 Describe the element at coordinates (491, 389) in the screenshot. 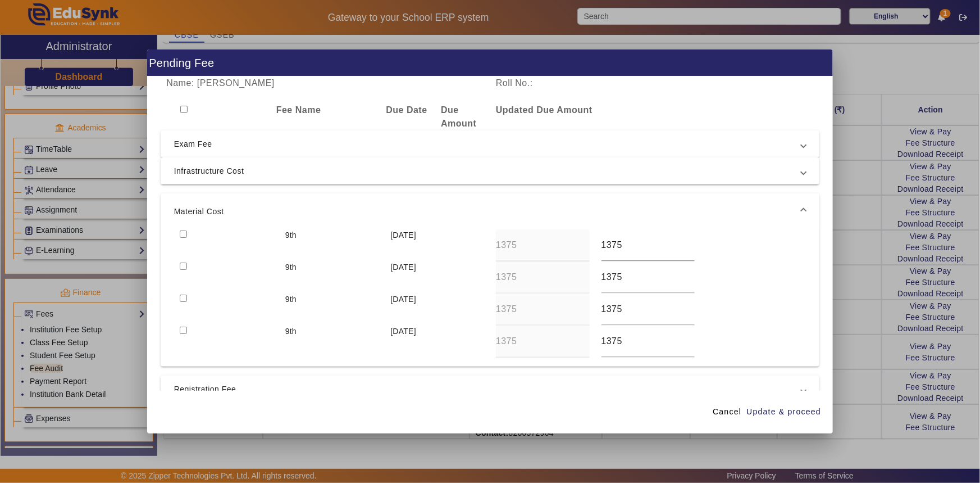

I see `mat-expansion-panel-header: Registration Fee` at that location.